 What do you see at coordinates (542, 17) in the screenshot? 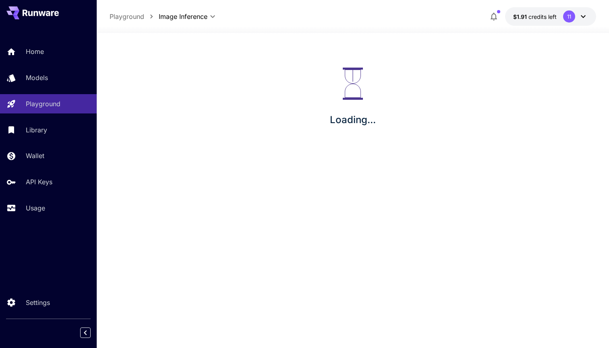
I see `span: credits left` at bounding box center [542, 17].